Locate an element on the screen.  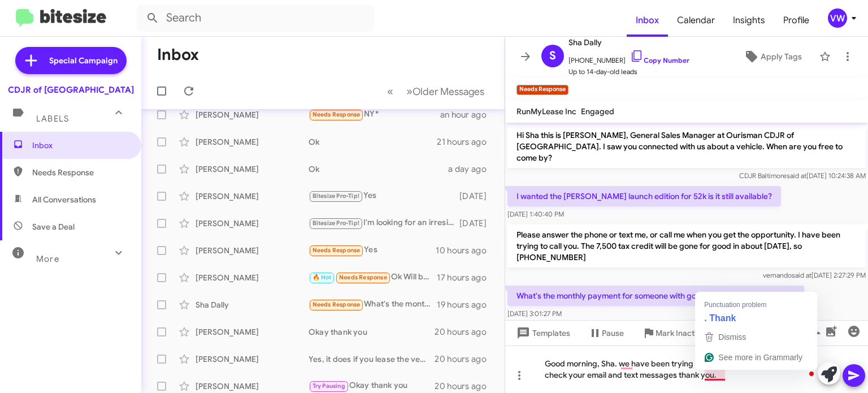
button: Apply Tags is located at coordinates (773, 56).